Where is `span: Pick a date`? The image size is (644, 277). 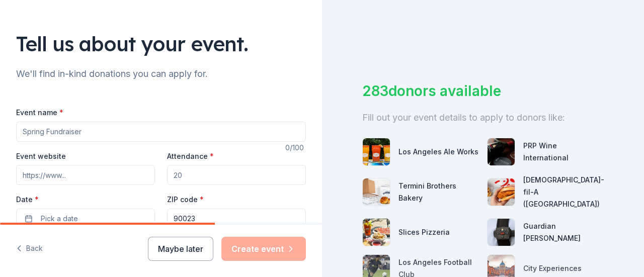 span: Pick a date is located at coordinates (59, 219).